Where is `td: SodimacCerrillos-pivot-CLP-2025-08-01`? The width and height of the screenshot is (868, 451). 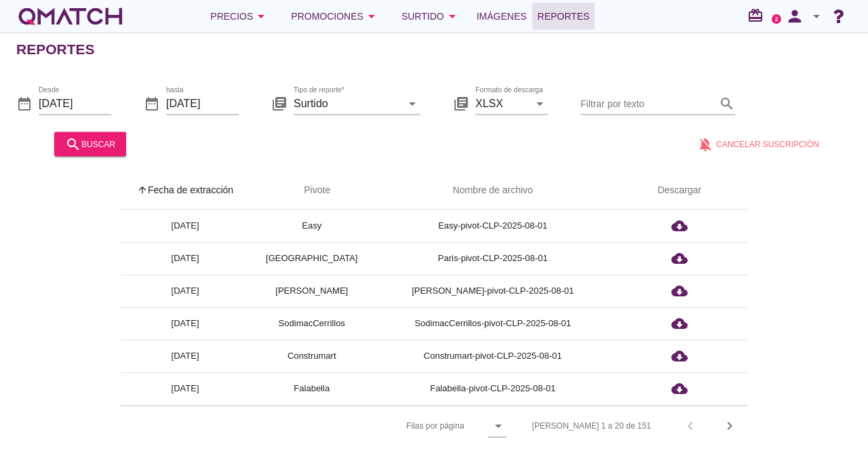
td: SodimacCerrillos-pivot-CLP-2025-08-01 is located at coordinates (492, 323).